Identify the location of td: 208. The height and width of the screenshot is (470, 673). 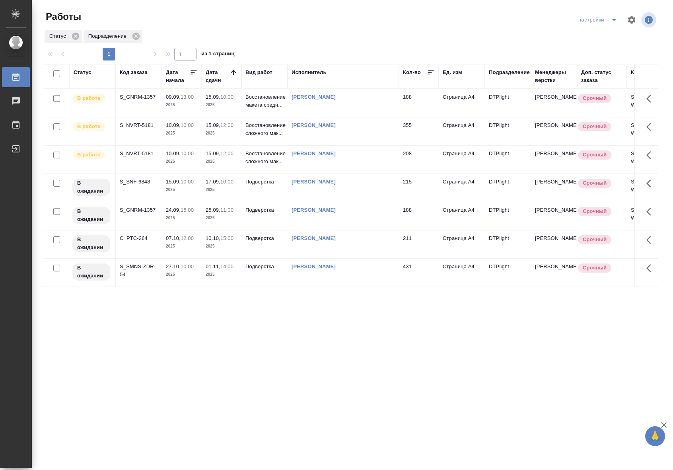
(419, 160).